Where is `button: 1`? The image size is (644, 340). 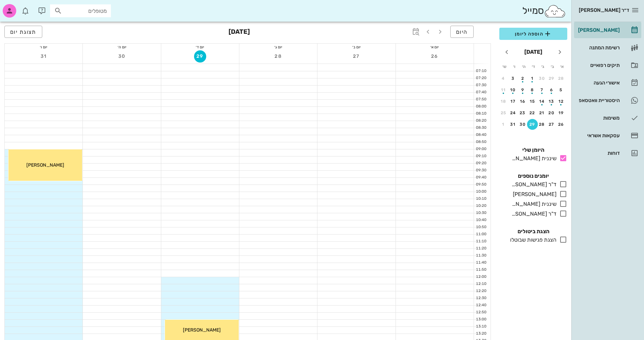
button: 1 is located at coordinates (504, 124).